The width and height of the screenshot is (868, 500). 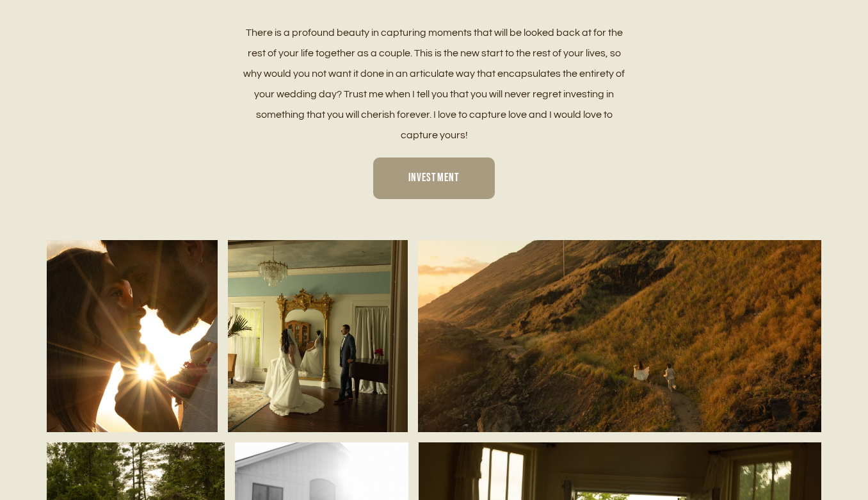 I want to click on img: Two figures in an elegant room with ornate gold mirror and chandelier stand on wood floors before..., so click(x=317, y=336).